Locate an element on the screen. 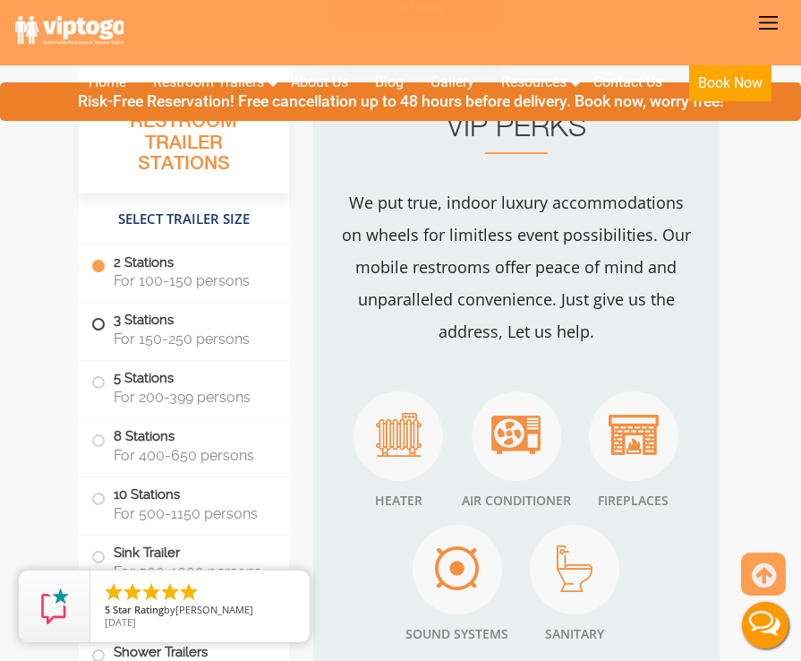 This screenshot has height=661, width=801. span: For 500-1150 persons is located at coordinates (191, 512).